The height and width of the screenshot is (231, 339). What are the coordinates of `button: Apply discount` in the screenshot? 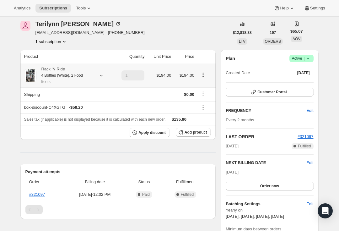 It's located at (149, 132).